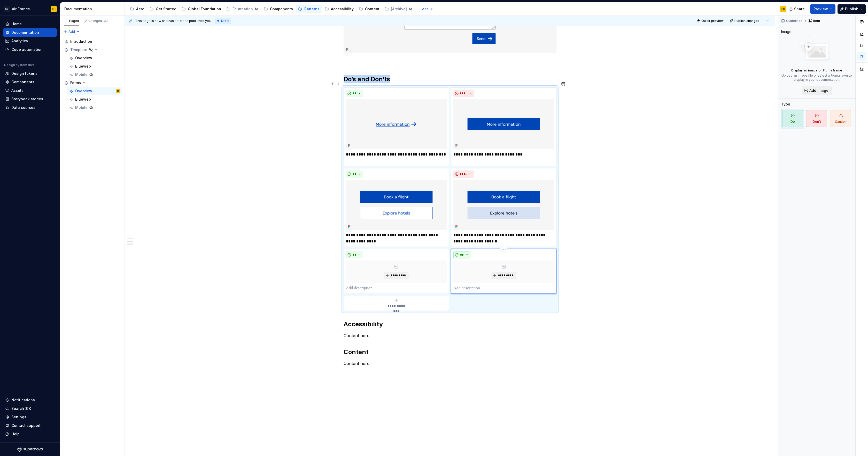 This screenshot has height=456, width=868. What do you see at coordinates (24, 74) in the screenshot?
I see `div: Design tokens` at bounding box center [24, 74].